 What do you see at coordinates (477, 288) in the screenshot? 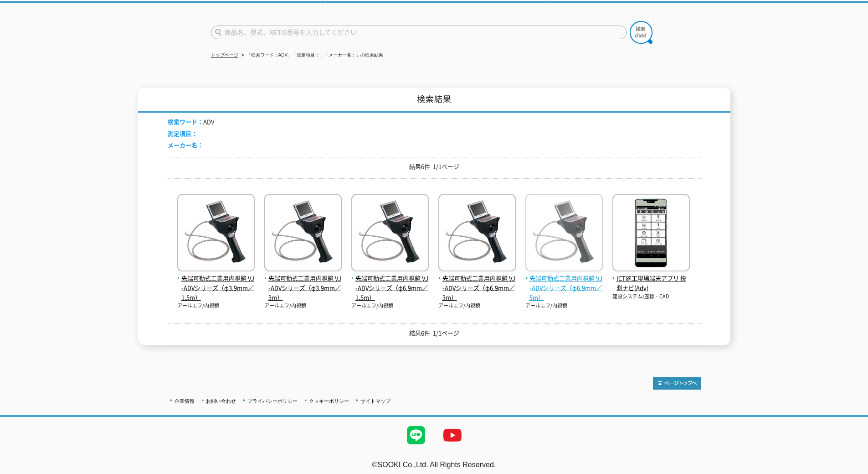
I see `span: 先端可動式工業用内視鏡 VJ-ADVシリーズ（φ6.9mm／3m）` at bounding box center [477, 288].